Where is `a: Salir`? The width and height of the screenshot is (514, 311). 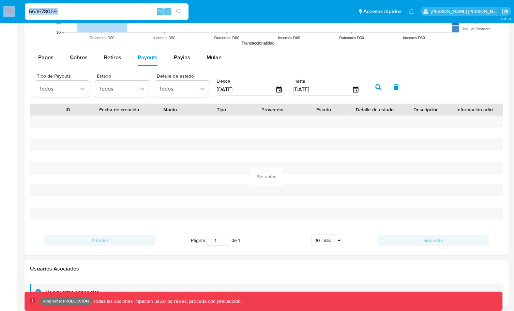
a: Salir is located at coordinates (505, 11).